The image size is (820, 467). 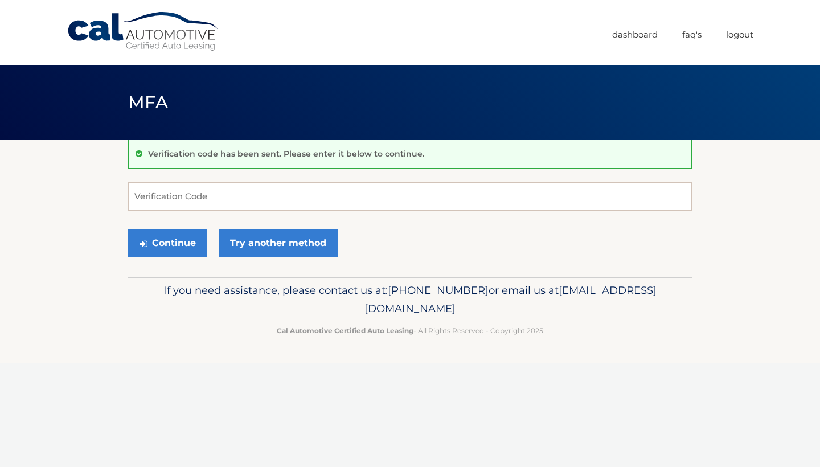 I want to click on a: Try another method, so click(x=278, y=243).